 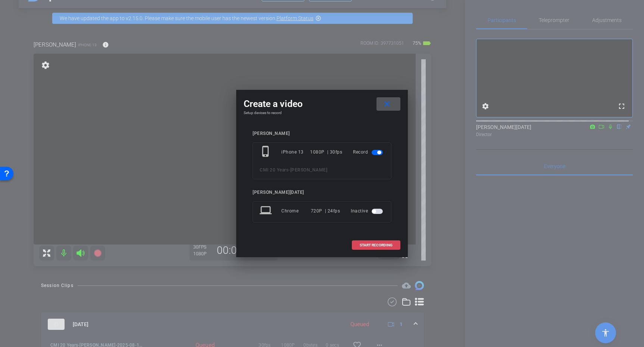 I want to click on mat-icon: close, so click(x=387, y=104).